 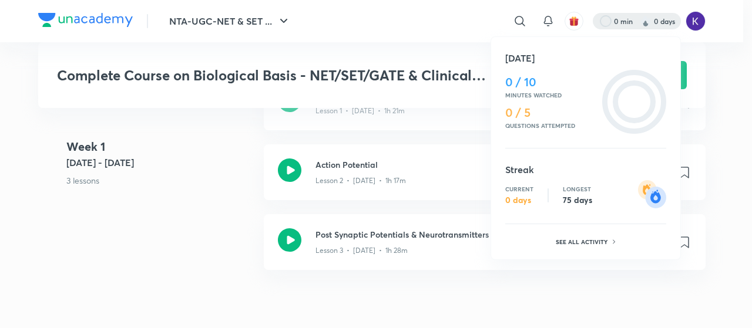 I want to click on p: Longest, so click(x=578, y=189).